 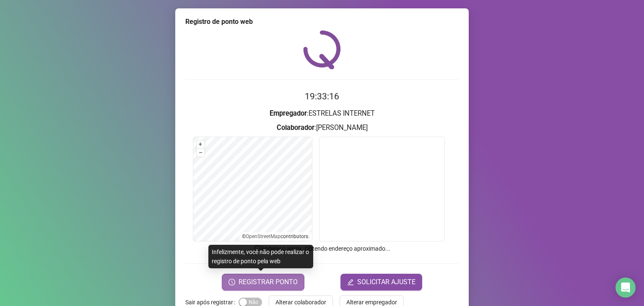 I want to click on span: SOLICITAR AJUSTE, so click(x=386, y=282).